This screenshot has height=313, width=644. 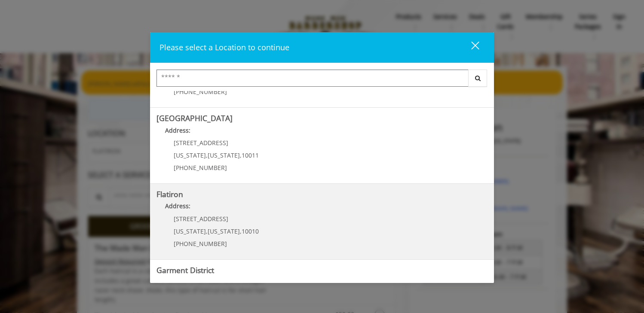 I want to click on b: Flatiron, so click(x=170, y=194).